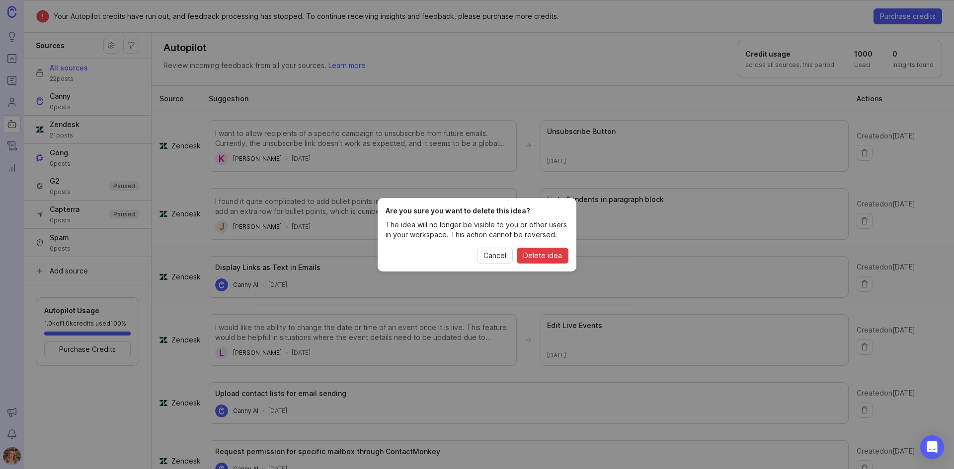 The width and height of the screenshot is (954, 469). What do you see at coordinates (477, 230) in the screenshot?
I see `p: The idea will no longer be visible to you or other users in your workspace. This action cannot be...` at bounding box center [477, 230].